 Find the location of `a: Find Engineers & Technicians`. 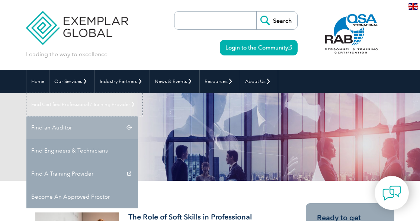

a: Find Engineers & Technicians is located at coordinates (82, 151).